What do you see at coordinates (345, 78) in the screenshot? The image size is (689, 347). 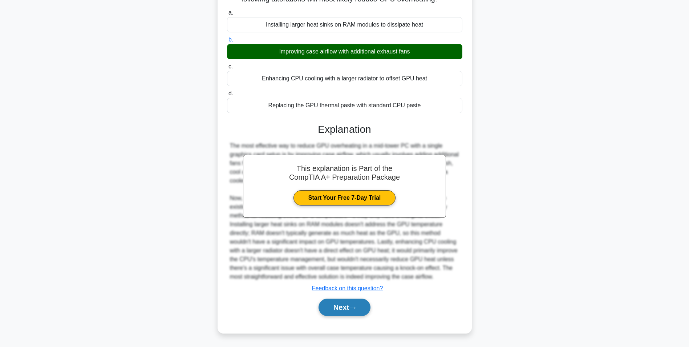 I see `div: Enhancing CPU cooling with a larger radiator to offset GPU heat` at bounding box center [345, 78].